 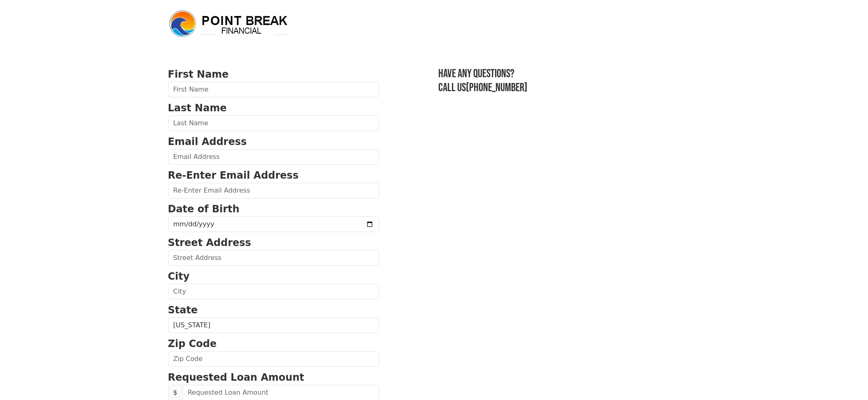 What do you see at coordinates (274, 157) in the screenshot?
I see `input: Email Address` at bounding box center [274, 157].